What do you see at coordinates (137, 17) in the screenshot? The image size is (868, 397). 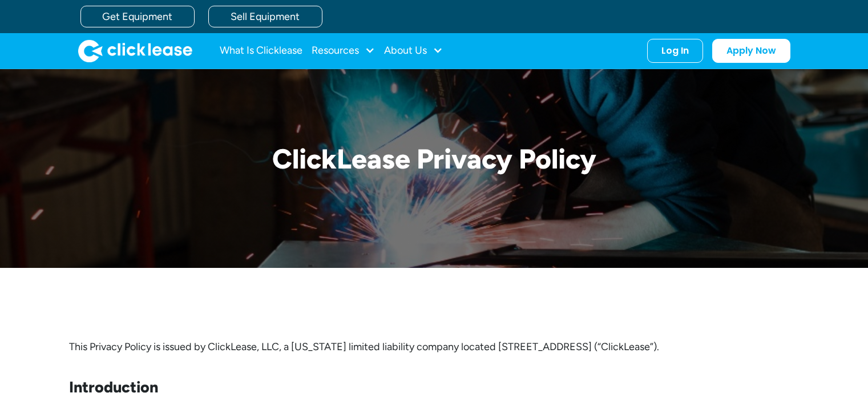 I see `a: Get Equipment` at bounding box center [137, 17].